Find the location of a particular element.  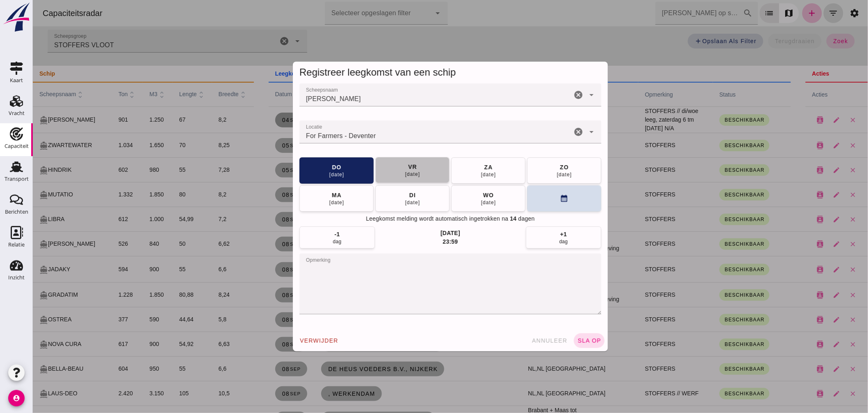

div: vr is located at coordinates (379, 167).